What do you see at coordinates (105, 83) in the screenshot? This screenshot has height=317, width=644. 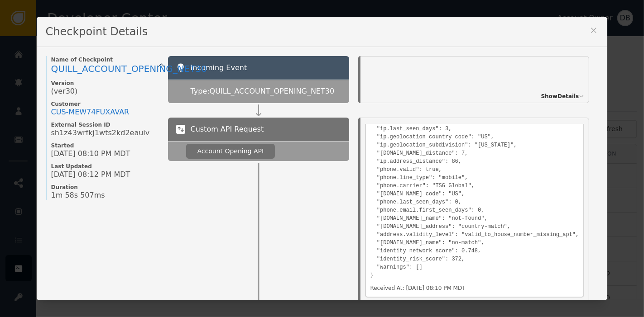 I see `span: Version` at bounding box center [105, 83].